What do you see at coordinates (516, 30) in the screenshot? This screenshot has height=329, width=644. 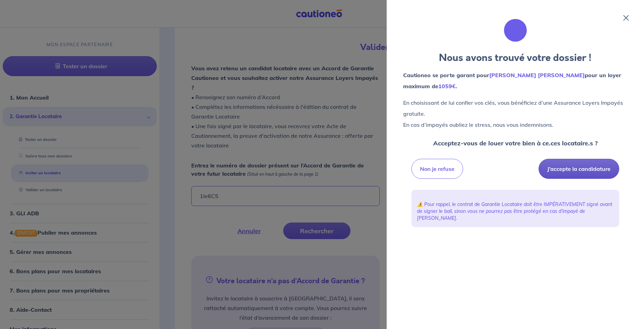 I see `img: illu_folder.svg` at bounding box center [516, 30].